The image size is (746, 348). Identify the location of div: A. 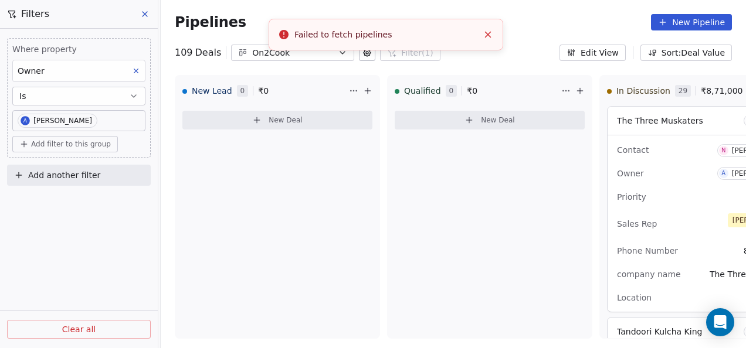
(723, 174).